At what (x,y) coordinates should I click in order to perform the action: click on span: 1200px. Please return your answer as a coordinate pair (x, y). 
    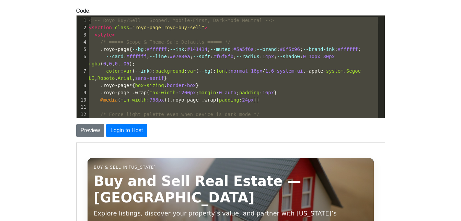
    Looking at the image, I should click on (187, 92).